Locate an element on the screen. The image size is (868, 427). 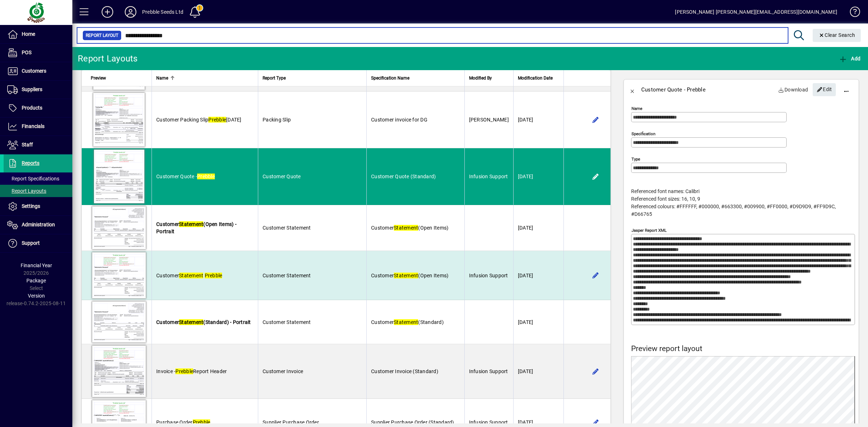
span: Customers is located at coordinates (34, 71).